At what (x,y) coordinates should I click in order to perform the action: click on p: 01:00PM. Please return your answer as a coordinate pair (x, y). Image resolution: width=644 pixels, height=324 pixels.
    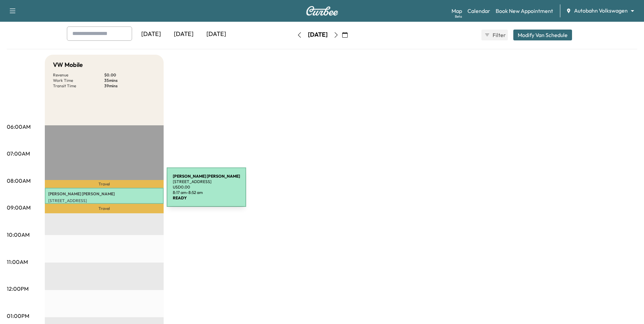
    Looking at the image, I should click on (18, 316).